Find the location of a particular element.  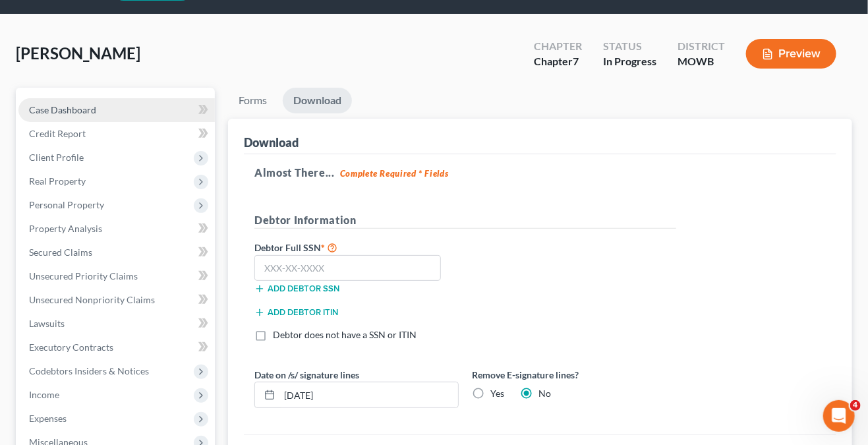

input: MM/DD/YYYY is located at coordinates (368, 395).